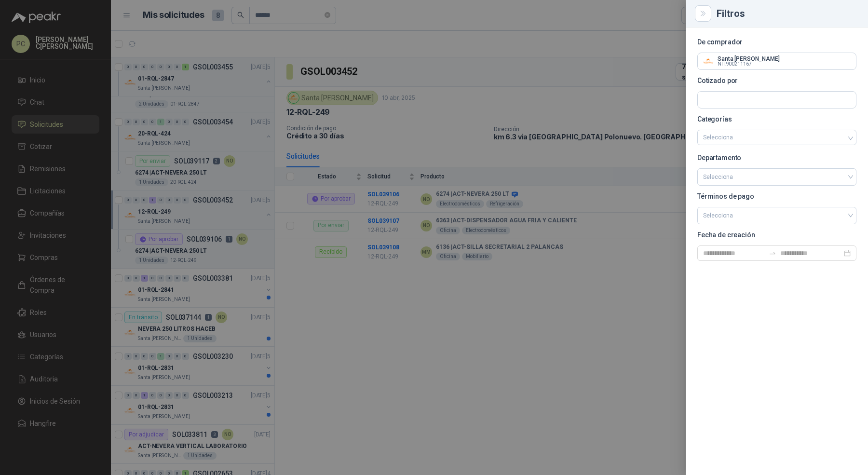 The width and height of the screenshot is (868, 475). I want to click on span: to, so click(772, 253).